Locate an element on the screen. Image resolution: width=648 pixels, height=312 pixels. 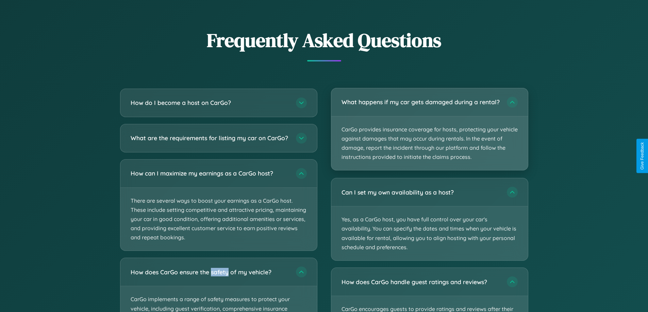
div: Give Feedback is located at coordinates (642, 156).